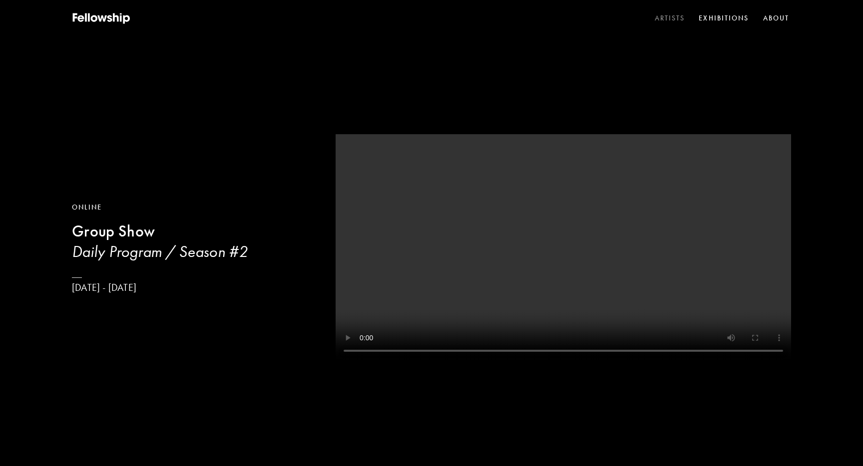 The height and width of the screenshot is (466, 863). Describe the element at coordinates (776, 18) in the screenshot. I see `a: About` at that location.